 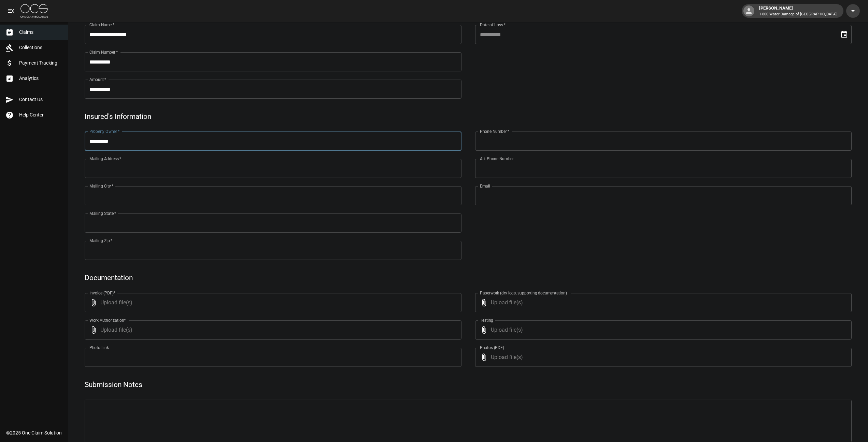 What do you see at coordinates (104, 52) in the screenshot?
I see `label: Claim Number` at bounding box center [104, 52].